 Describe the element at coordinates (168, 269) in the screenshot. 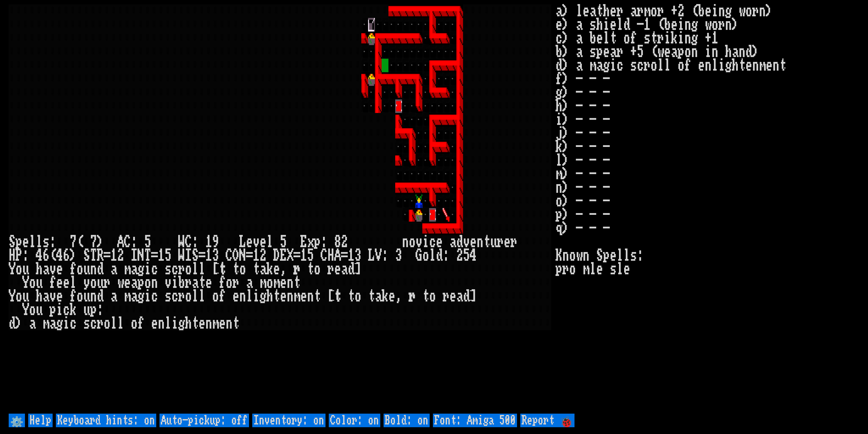

I see `div: s` at that location.